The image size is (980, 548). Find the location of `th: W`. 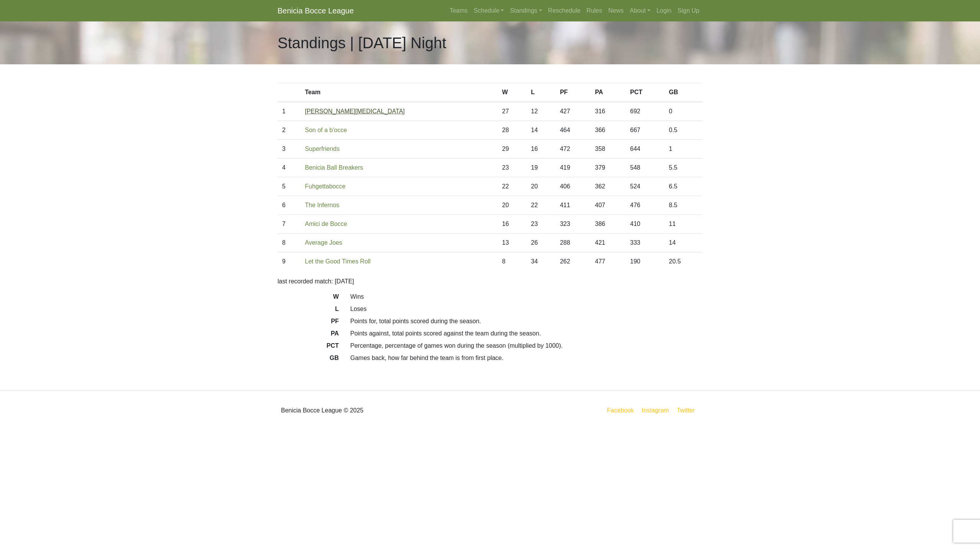

th: W is located at coordinates (512, 93).